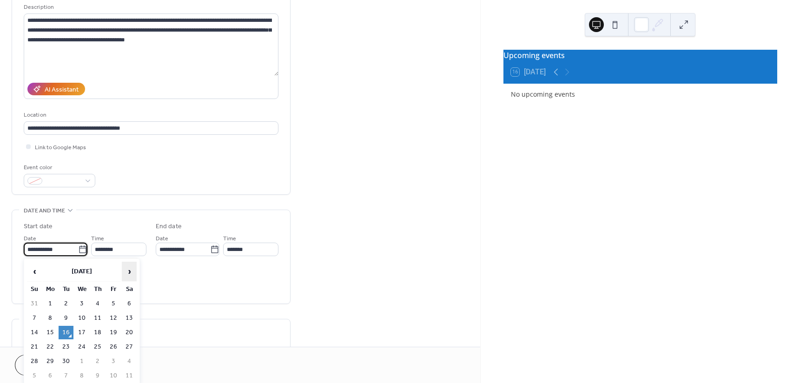 The width and height of the screenshot is (800, 383). Describe the element at coordinates (98, 347) in the screenshot. I see `td: 25` at that location.